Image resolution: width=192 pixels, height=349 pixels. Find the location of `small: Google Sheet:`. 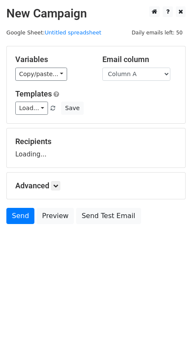

small: Google Sheet: is located at coordinates (54, 32).